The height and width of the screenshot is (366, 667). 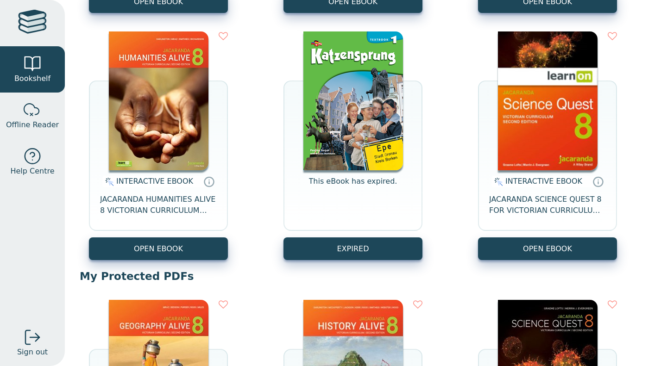 What do you see at coordinates (353, 187) in the screenshot?
I see `p: This eBook has expired.` at bounding box center [353, 187].